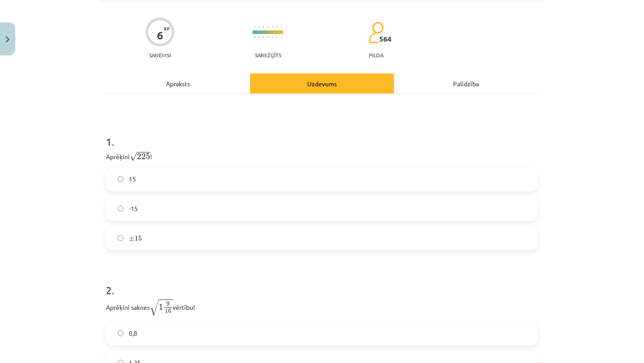 The height and width of the screenshot is (363, 644). What do you see at coordinates (120, 208) in the screenshot?
I see `input: -15` at bounding box center [120, 208].